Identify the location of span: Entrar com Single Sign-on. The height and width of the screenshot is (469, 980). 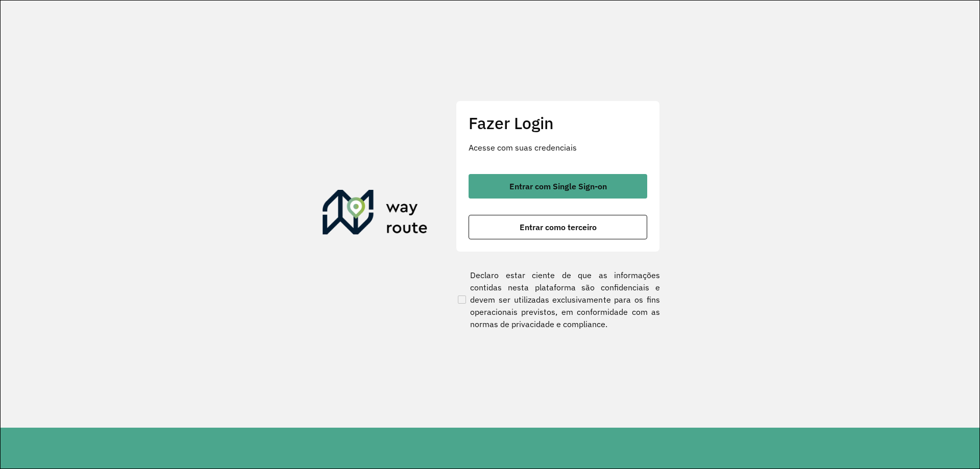
(558, 186).